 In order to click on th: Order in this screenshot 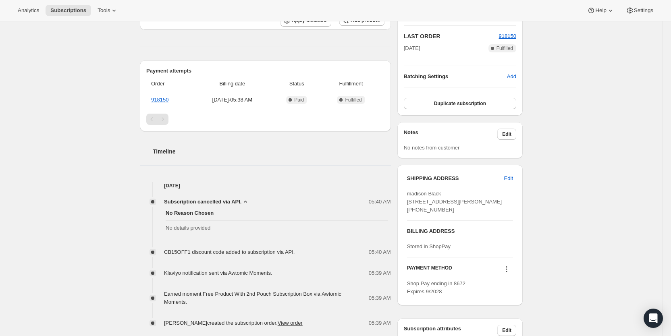, I will do `click(169, 84)`.